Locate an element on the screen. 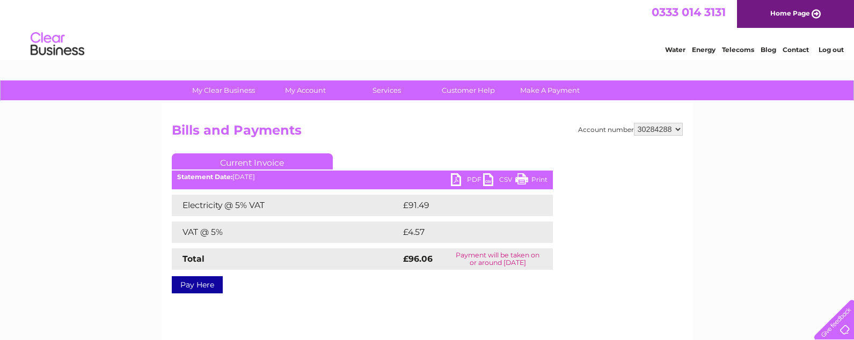 The height and width of the screenshot is (340, 854). a: CSV is located at coordinates (499, 181).